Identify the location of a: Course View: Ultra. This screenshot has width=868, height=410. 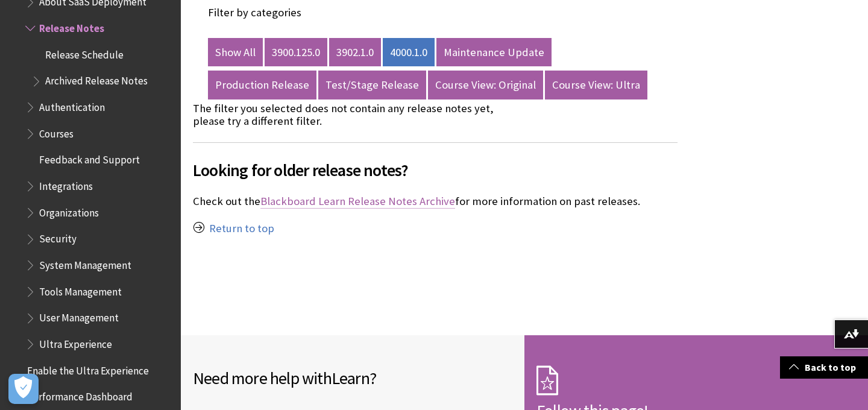
(596, 85).